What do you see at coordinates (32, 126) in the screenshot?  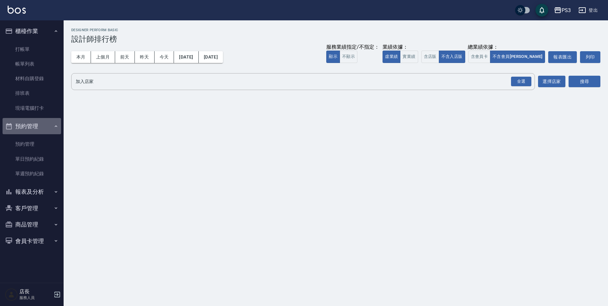 I see `button: 預約管理` at bounding box center [32, 126].